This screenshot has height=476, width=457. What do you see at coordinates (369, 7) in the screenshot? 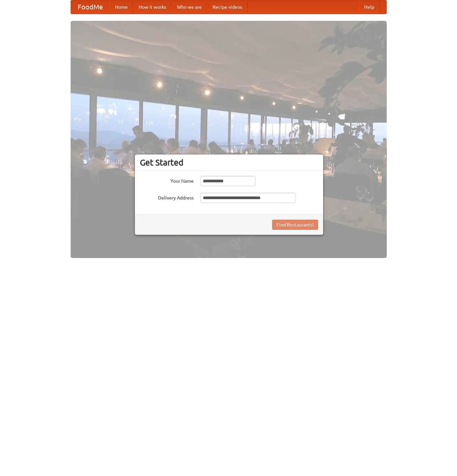
I see `a: Help` at bounding box center [369, 7].